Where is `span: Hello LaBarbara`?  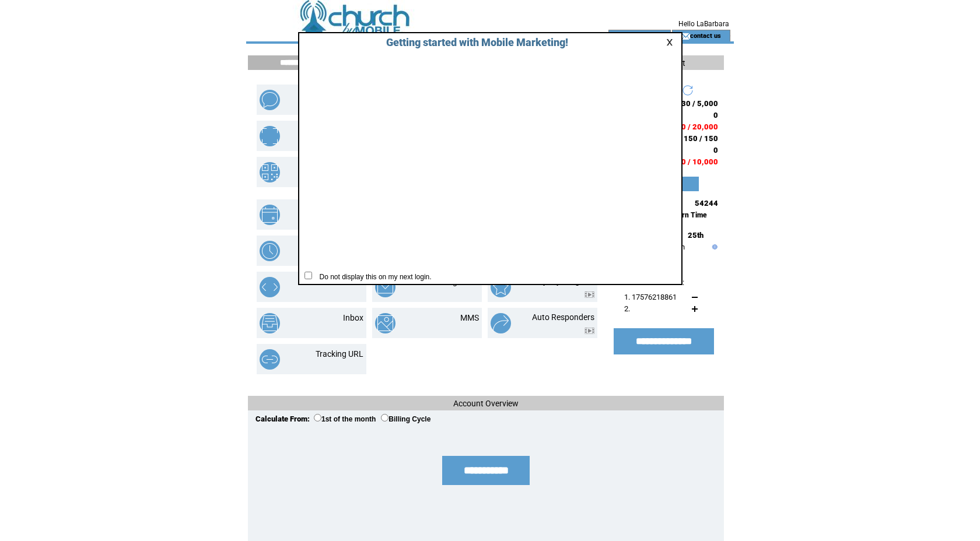 span: Hello LaBarbara is located at coordinates (703, 24).